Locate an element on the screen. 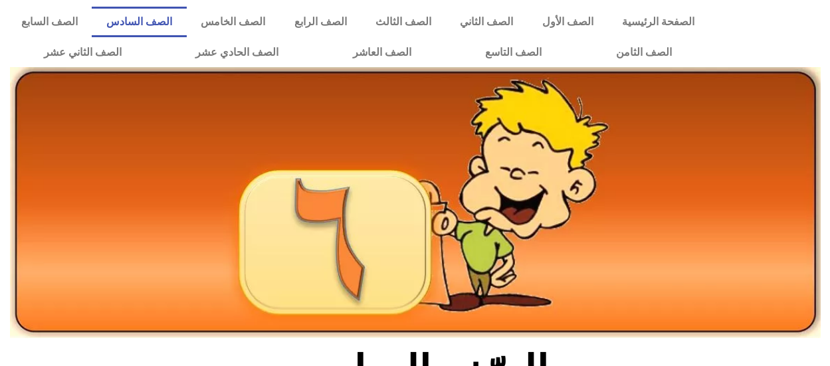  a: الصفحة الرئيسية is located at coordinates (658, 22).